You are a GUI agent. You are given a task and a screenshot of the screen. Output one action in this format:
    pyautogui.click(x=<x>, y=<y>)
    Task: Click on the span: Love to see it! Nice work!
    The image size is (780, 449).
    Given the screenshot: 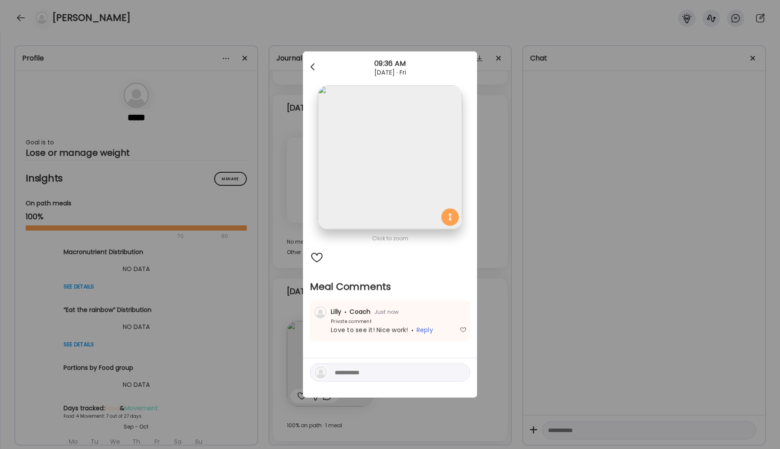 What is the action you would take?
    pyautogui.click(x=369, y=330)
    